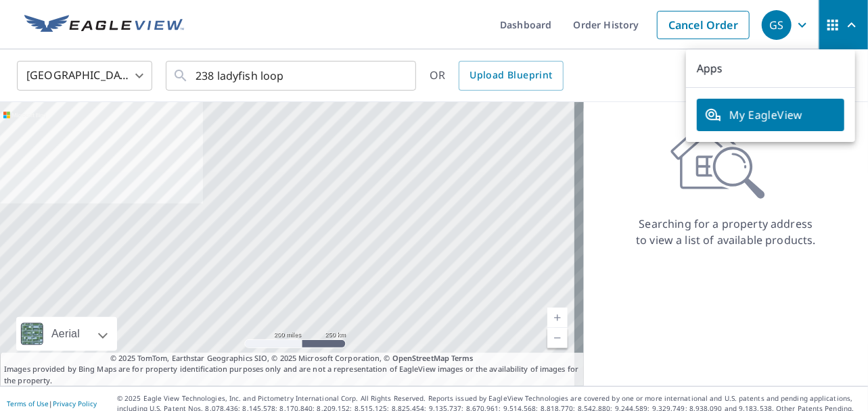 This screenshot has height=411, width=868. What do you see at coordinates (511, 75) in the screenshot?
I see `a: Upload Blueprint` at bounding box center [511, 75].